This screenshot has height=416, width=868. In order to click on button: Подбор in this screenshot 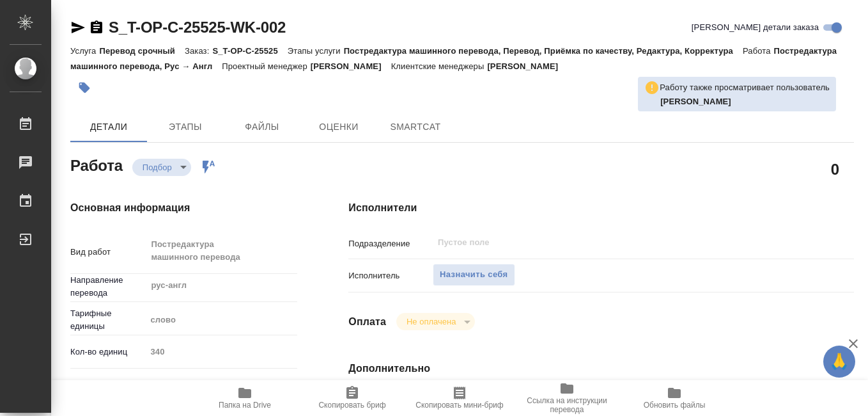, I will do `click(158, 167)`.